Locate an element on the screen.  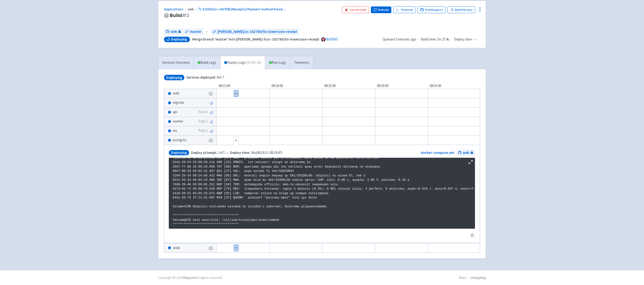
a: Services Overview is located at coordinates (176, 63).